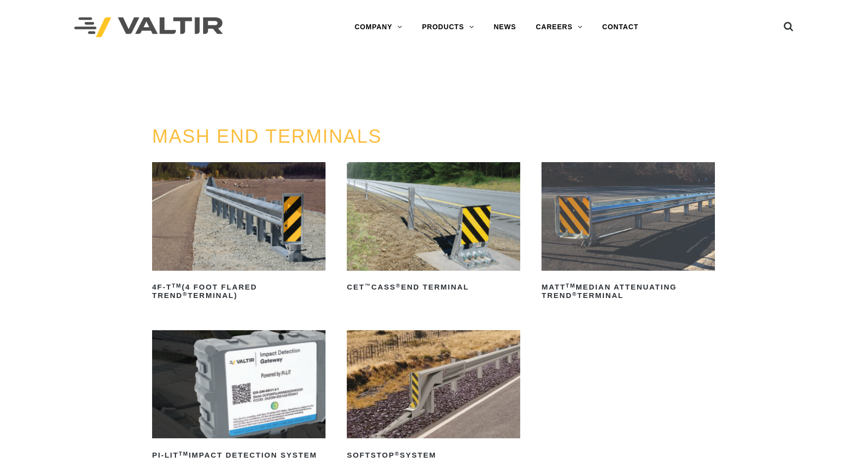  Describe the element at coordinates (433, 397) in the screenshot. I see `a: SoftStop®System` at that location.